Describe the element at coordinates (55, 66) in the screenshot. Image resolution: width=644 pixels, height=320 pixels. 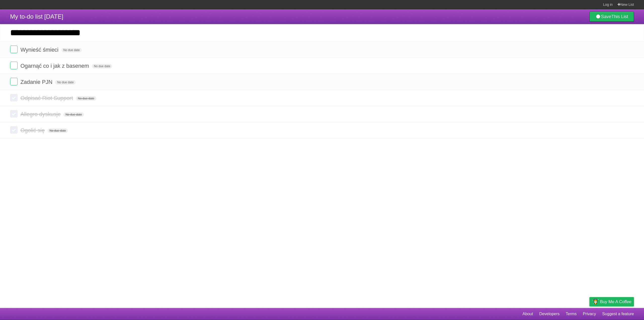
I see `span: Ogarnąć co i jak z basenem` at that location.